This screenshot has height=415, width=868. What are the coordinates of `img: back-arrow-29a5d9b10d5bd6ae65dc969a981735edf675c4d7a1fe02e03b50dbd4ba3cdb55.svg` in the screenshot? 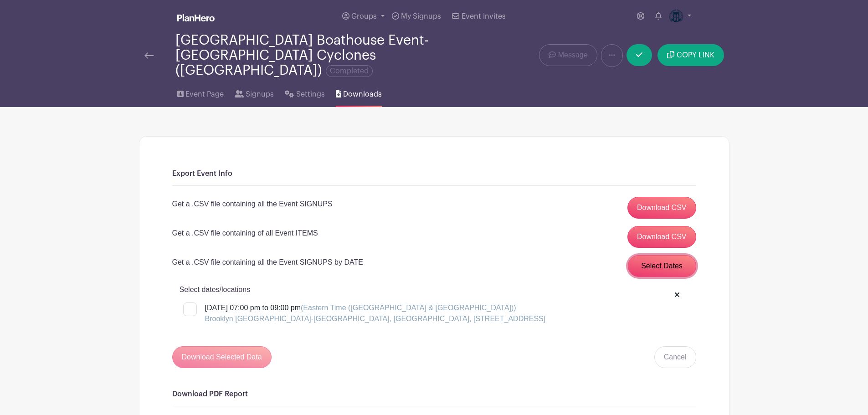 It's located at (149, 56).